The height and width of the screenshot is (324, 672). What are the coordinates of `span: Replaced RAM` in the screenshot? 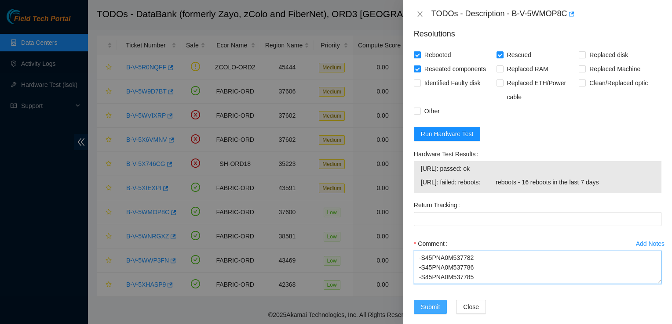 It's located at (528, 69).